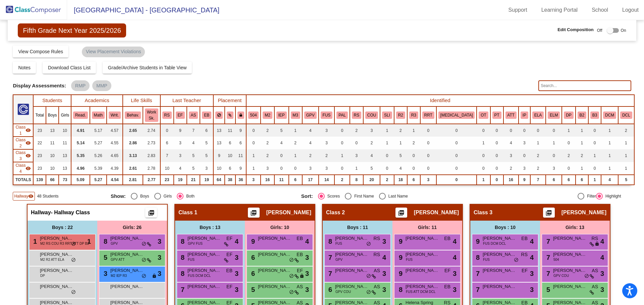 This screenshot has width=644, height=305. What do you see at coordinates (401, 213) in the screenshot?
I see `button: Print Students Details` at bounding box center [401, 213].